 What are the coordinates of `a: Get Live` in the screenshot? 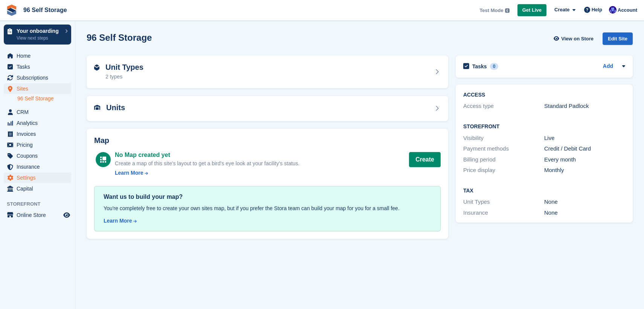 It's located at (532, 10).